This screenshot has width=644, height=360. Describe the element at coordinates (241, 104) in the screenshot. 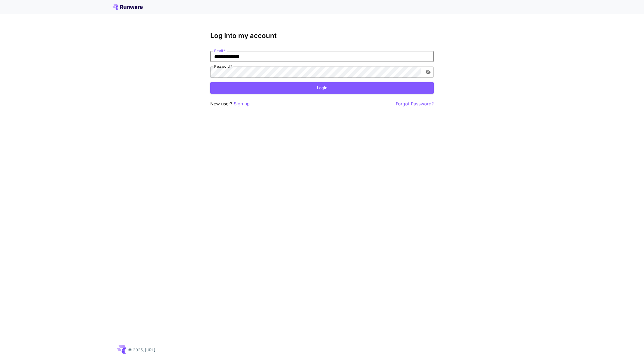

I see `p: Sign up` at that location.